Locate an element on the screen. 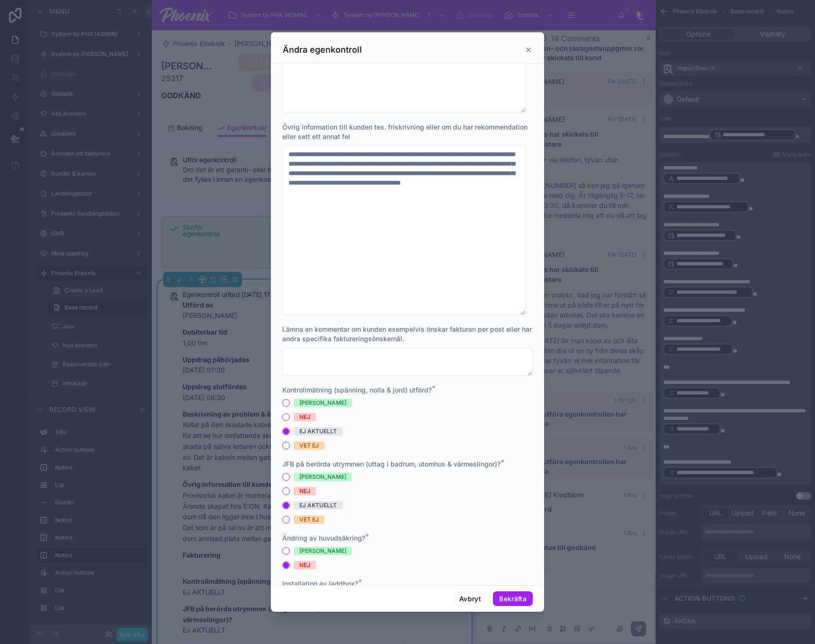 The width and height of the screenshot is (815, 644). span: Lämna en kommentar om kunden exempelvis önskar fakturan per post eller har andra specifika faktur... is located at coordinates (407, 334).